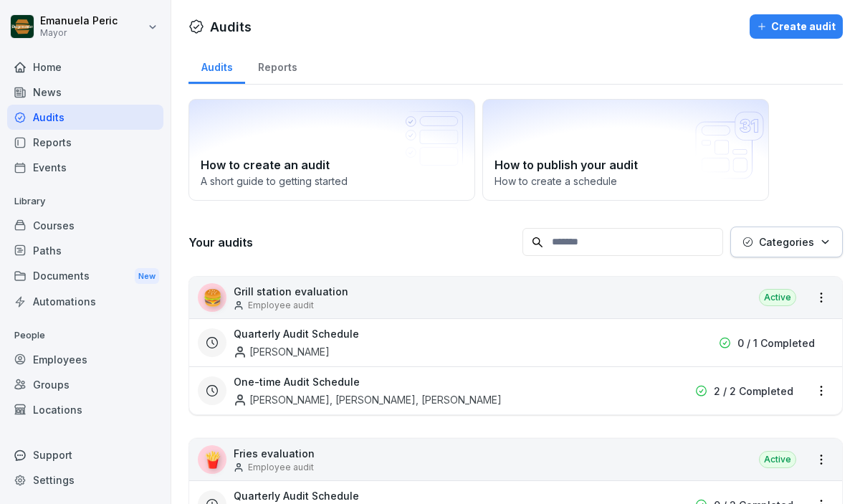  I want to click on font: Courses, so click(53, 225).